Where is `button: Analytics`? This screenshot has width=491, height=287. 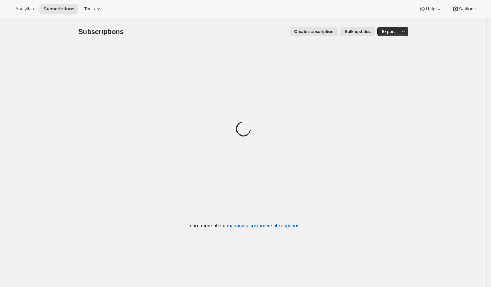
button: Analytics is located at coordinates (24, 9).